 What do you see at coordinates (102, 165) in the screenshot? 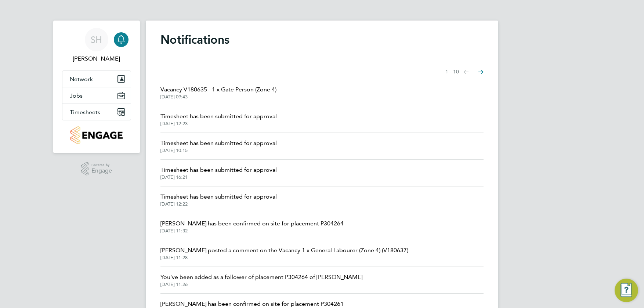
I see `span: Powered by` at bounding box center [102, 165].